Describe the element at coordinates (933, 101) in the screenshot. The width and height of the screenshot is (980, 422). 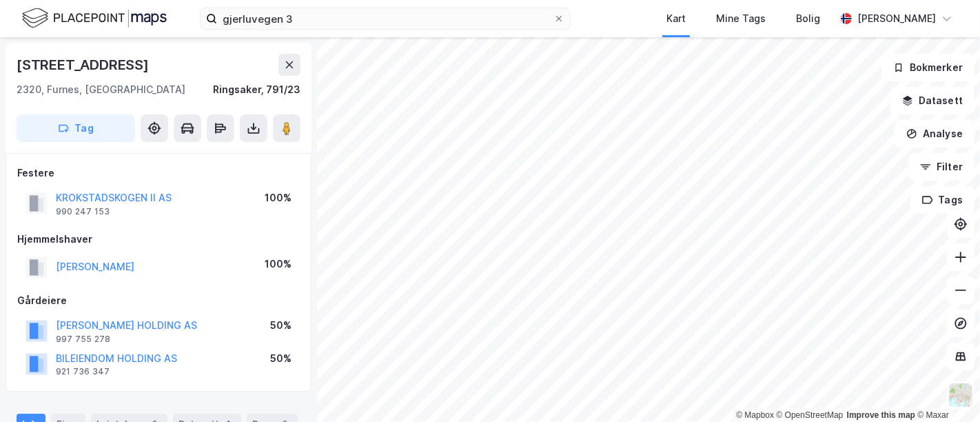
I see `button: Datasett` at that location.